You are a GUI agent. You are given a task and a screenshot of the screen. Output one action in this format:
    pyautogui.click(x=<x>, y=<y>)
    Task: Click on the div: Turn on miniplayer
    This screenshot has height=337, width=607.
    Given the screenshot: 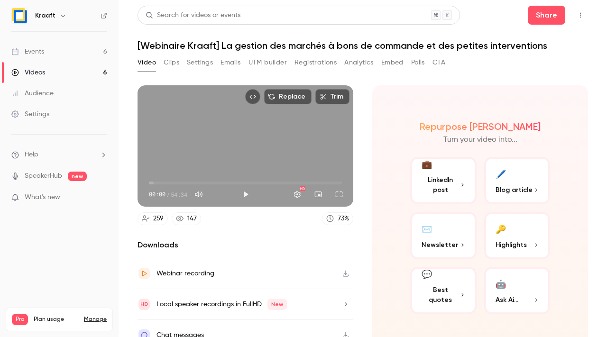 What is the action you would take?
    pyautogui.click(x=318, y=195)
    